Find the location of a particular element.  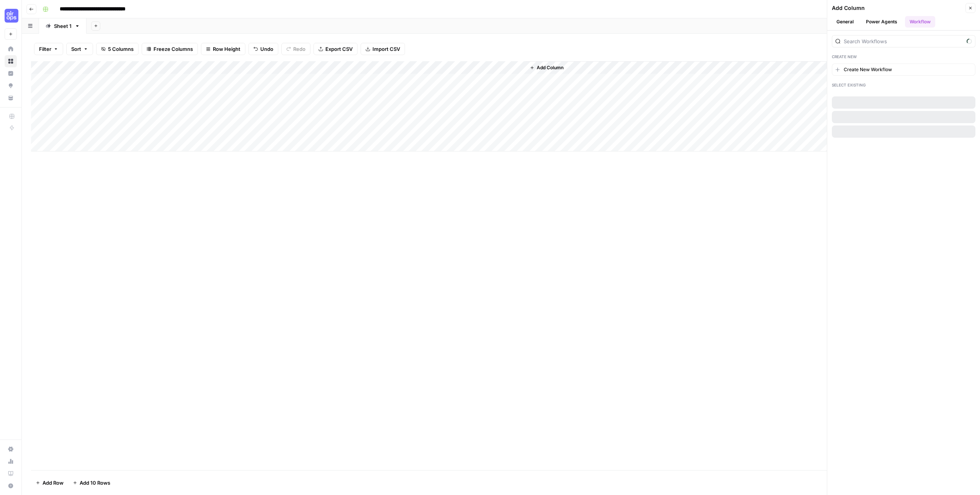

button: Import CSV is located at coordinates (383, 49).